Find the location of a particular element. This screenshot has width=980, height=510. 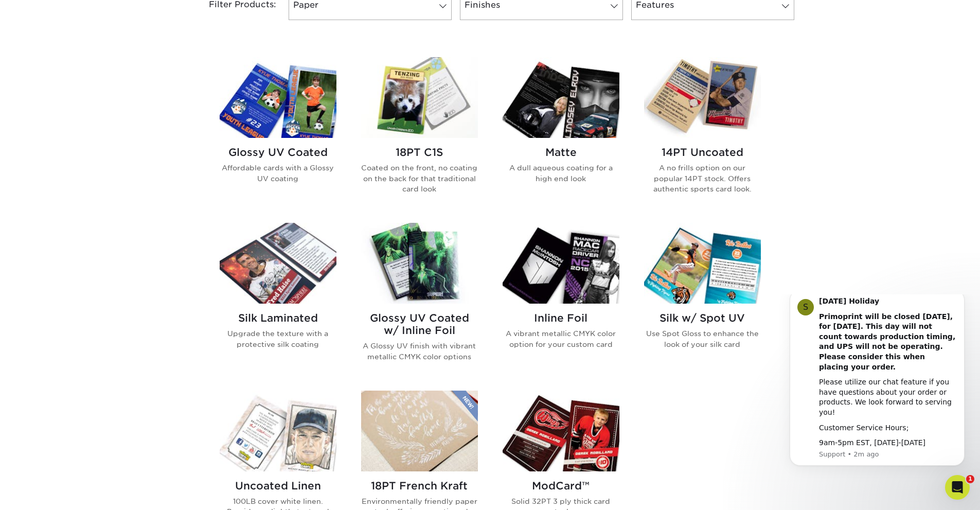

p: A vibrant metallic CMYK color option for your custom card is located at coordinates (561, 338).